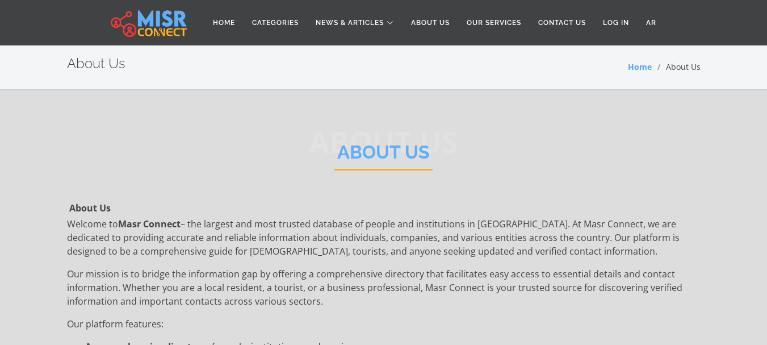  I want to click on strong: About Us, so click(90, 208).